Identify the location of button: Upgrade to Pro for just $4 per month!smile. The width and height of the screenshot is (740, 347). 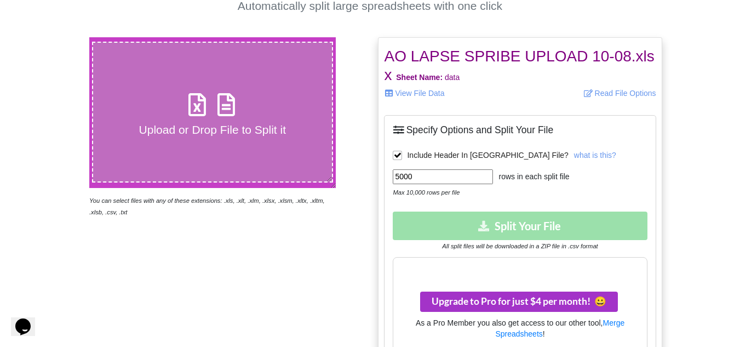
(519, 301).